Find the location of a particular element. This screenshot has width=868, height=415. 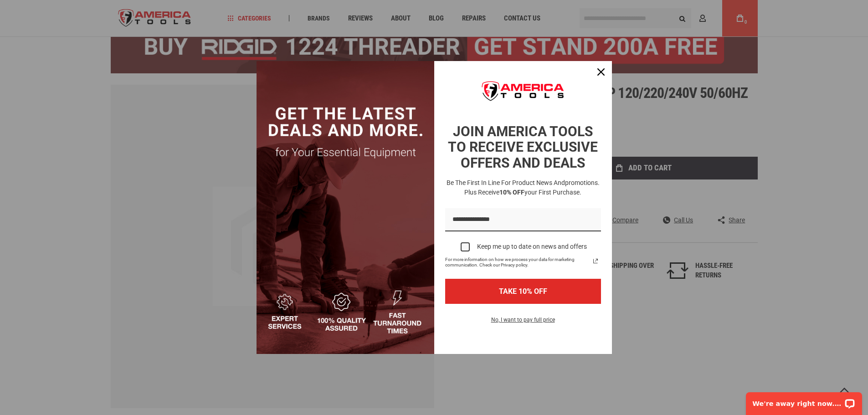

strong: JOIN AMERICA TOOLS TO RECEIVE EXCLUSIVE OFFERS AND DEALS is located at coordinates (523, 147).